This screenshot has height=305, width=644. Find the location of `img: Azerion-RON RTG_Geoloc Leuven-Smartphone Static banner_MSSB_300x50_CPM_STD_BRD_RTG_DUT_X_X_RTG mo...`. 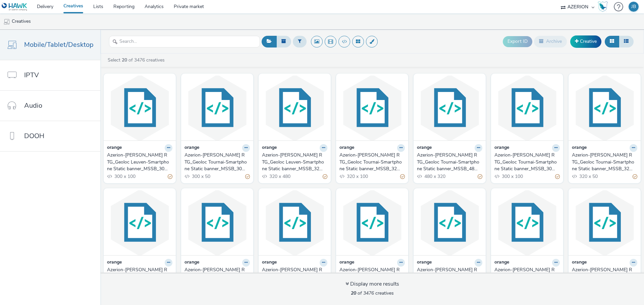

img: Azerion-RON RTG_Geoloc Leuven-Smartphone Static banner_MSSB_300x50_CPM_STD_BRD_RTG_DUT_X_X_RTG mo... is located at coordinates (527, 223).